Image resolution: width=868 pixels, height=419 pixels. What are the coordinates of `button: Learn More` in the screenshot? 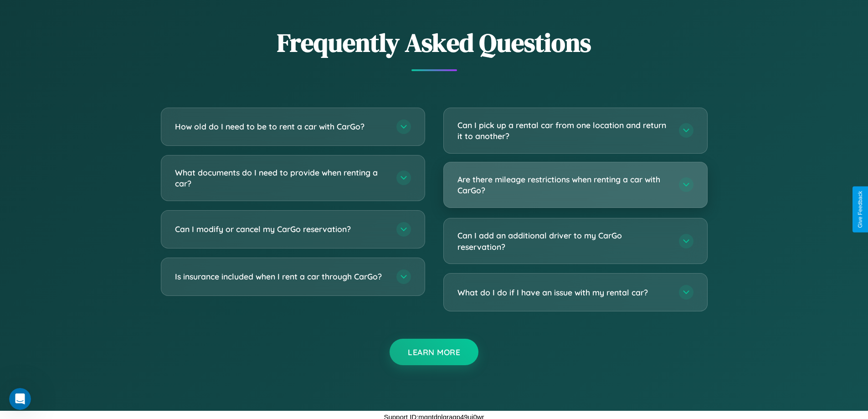 It's located at (434, 352).